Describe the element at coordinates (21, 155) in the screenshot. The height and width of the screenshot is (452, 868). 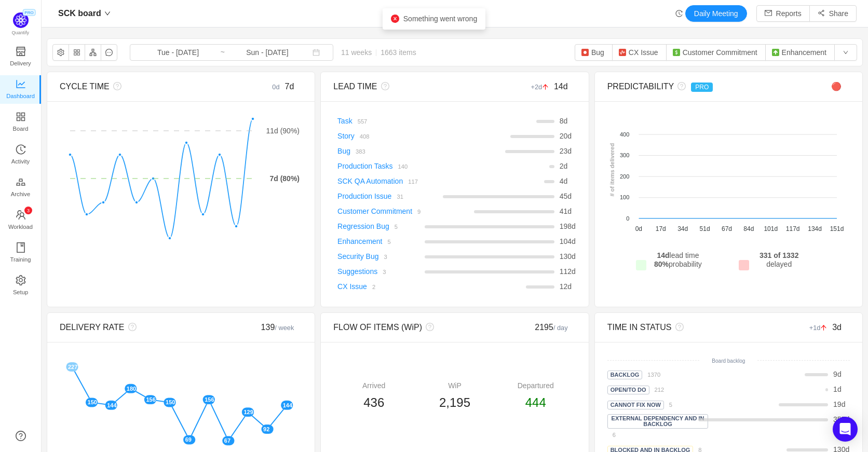
I see `a: Activity` at that location.